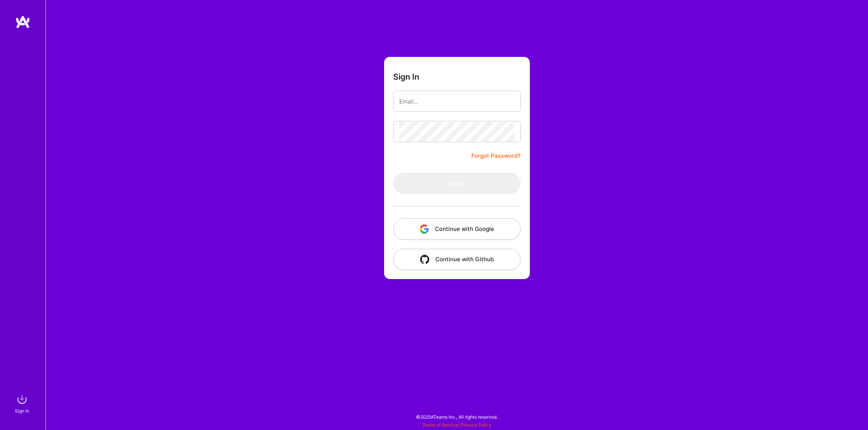 The width and height of the screenshot is (868, 430). I want to click on img: sign in, so click(22, 399).